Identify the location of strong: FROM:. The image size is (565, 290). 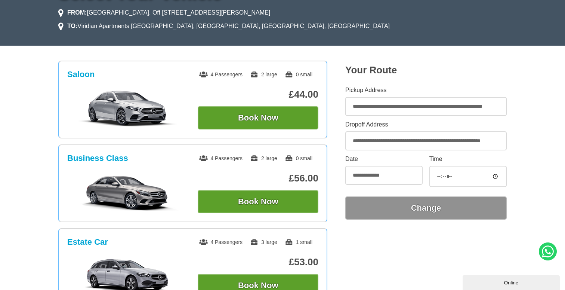
(77, 12).